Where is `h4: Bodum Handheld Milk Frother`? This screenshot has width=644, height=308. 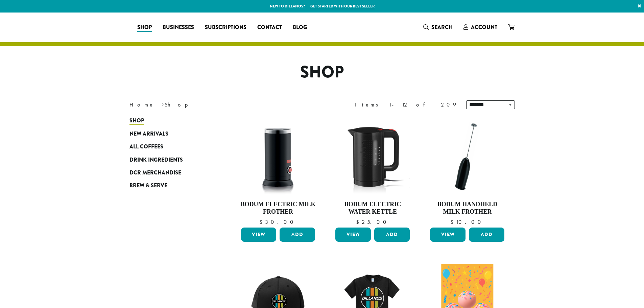 h4: Bodum Handheld Milk Frother is located at coordinates (467, 208).